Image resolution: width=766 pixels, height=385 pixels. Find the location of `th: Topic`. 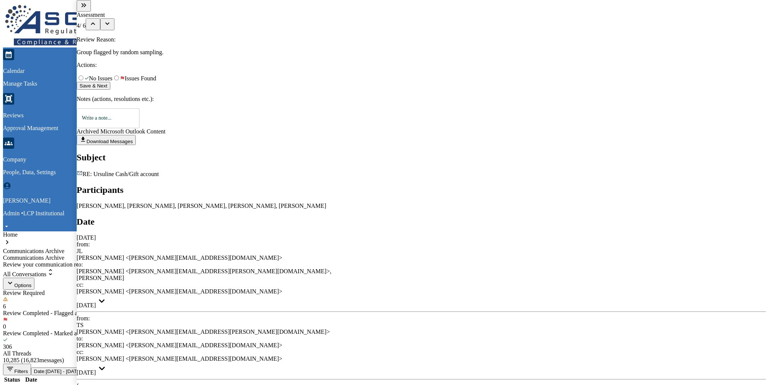

th: Topic is located at coordinates (173, 380).